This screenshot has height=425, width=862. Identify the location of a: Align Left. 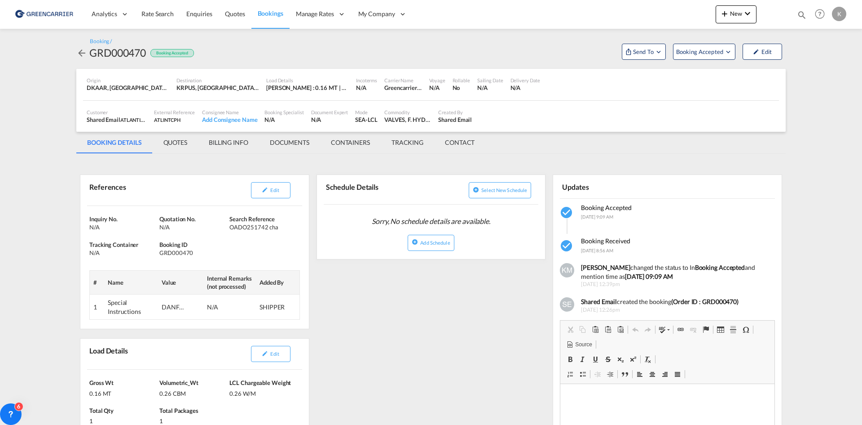
(640, 374).